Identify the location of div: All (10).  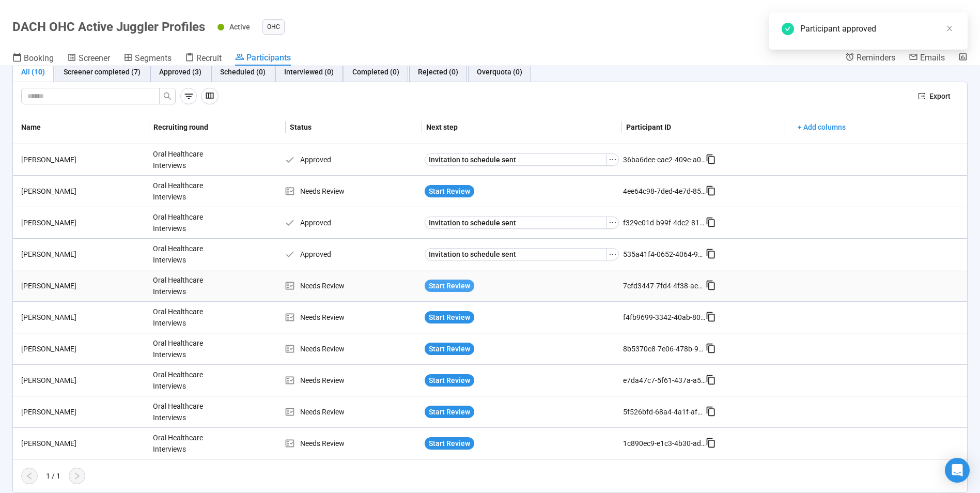
(33, 72).